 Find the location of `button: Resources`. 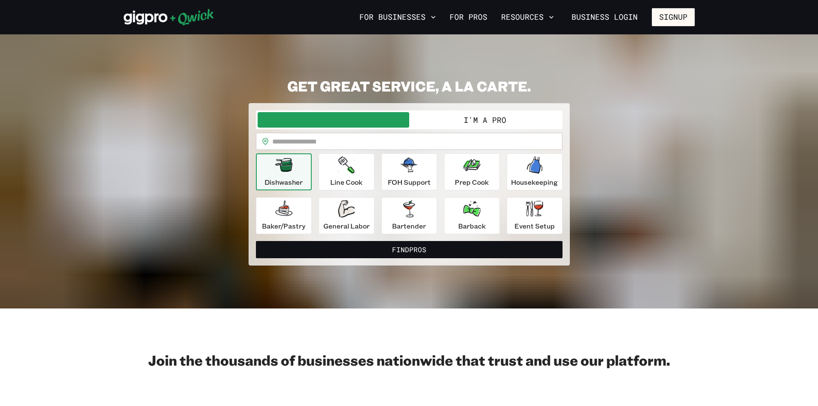

button: Resources is located at coordinates (527, 17).